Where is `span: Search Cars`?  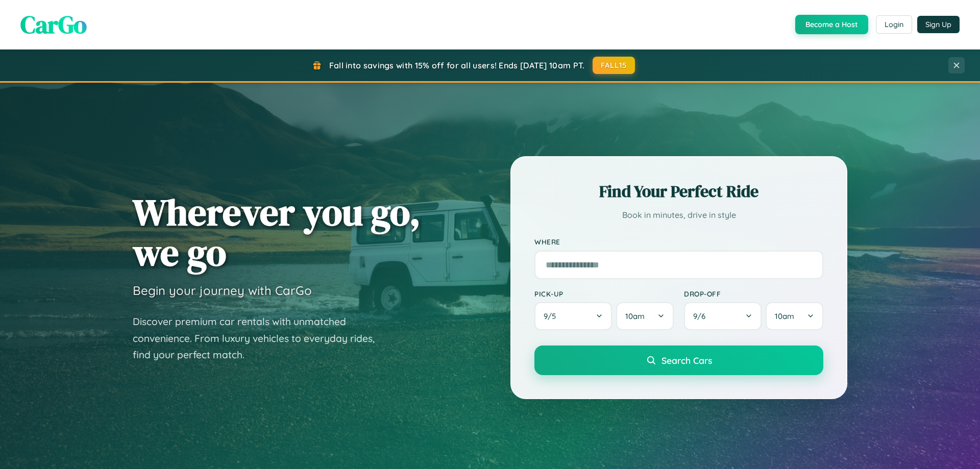 span: Search Cars is located at coordinates (686, 360).